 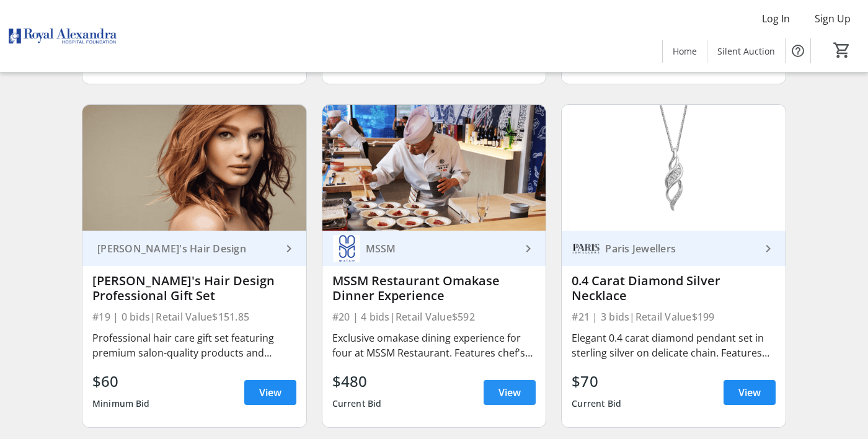 What do you see at coordinates (673, 316) in the screenshot?
I see `div: #21 | 3 bids | Retail Value $199` at bounding box center [673, 316].